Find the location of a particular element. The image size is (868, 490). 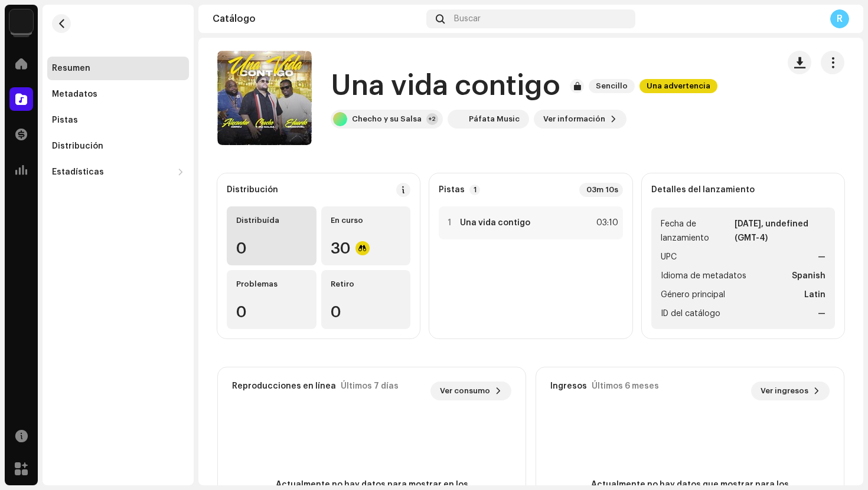

span: ID del catálogo is located at coordinates (690, 314).